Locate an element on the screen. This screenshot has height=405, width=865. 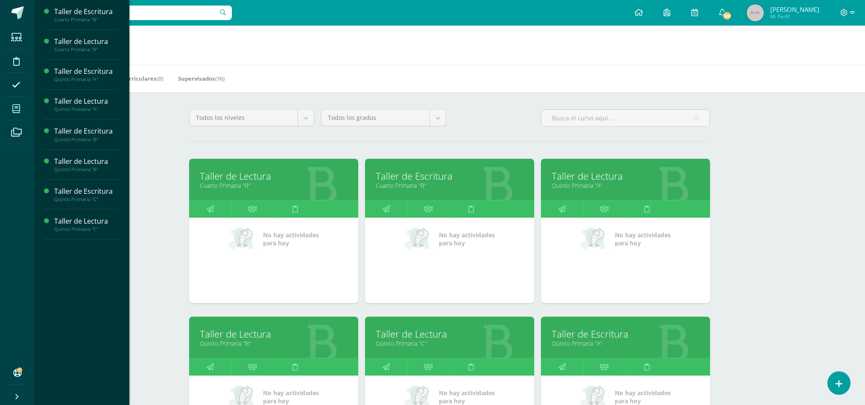
span: (0) is located at coordinates (160, 79).